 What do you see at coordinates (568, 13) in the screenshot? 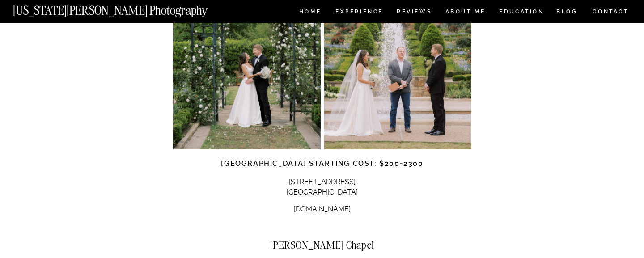
I see `a: BLOG` at bounding box center [568, 13].